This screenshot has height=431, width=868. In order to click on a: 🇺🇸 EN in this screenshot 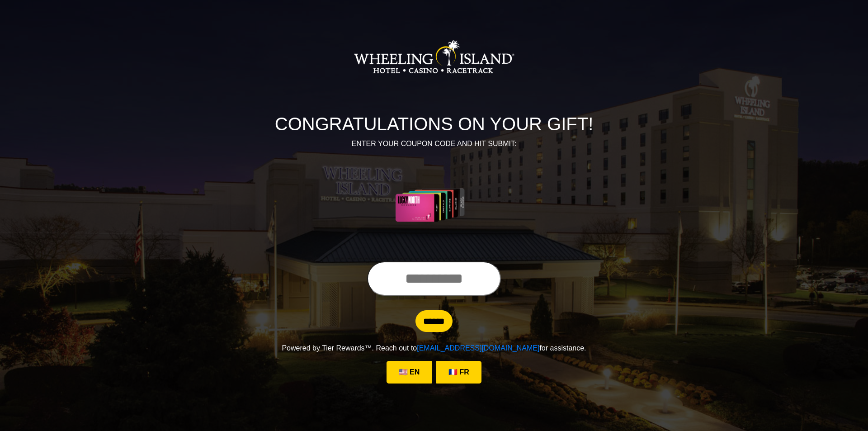, I will do `click(409, 372)`.